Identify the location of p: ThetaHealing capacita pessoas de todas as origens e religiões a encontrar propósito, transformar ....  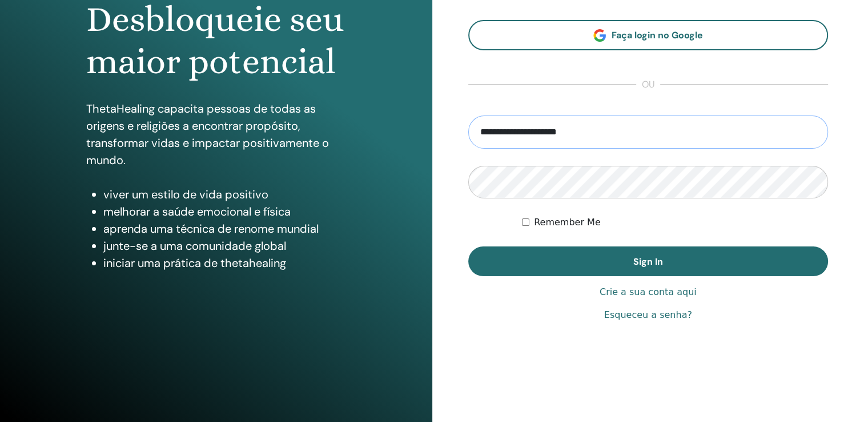
(216, 134).